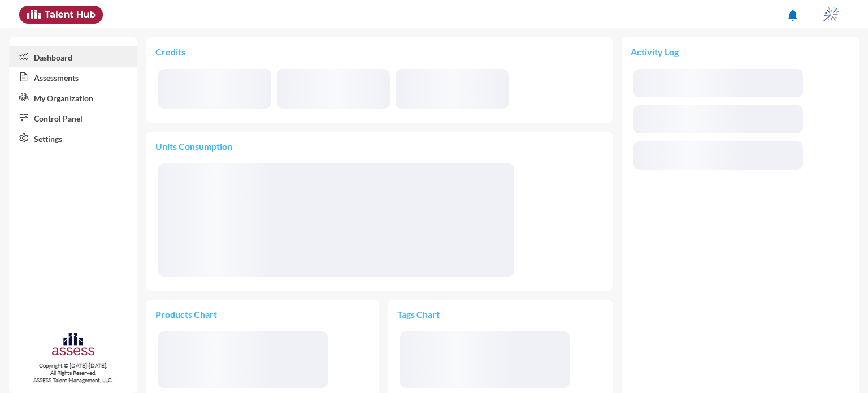  Describe the element at coordinates (73, 77) in the screenshot. I see `a: Assessments` at that location.